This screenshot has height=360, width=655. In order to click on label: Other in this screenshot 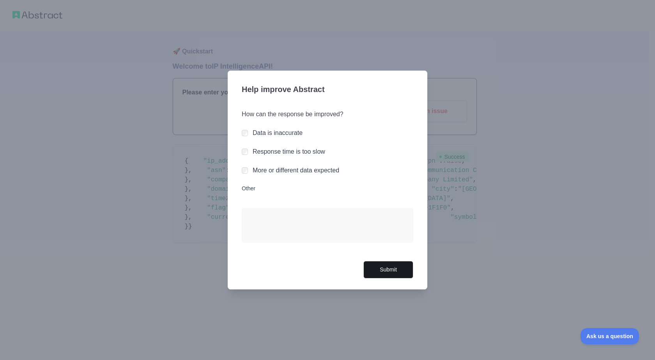, I will do `click(328, 188)`.